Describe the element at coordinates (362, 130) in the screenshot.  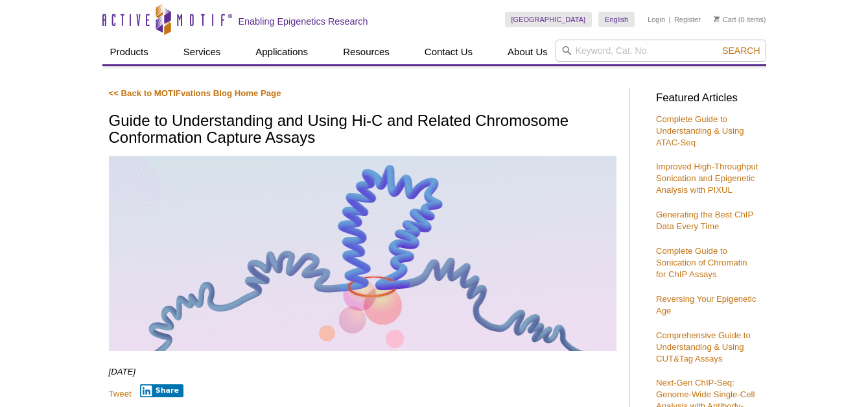
I see `h1: Guide to Understanding and Using Hi-C and Related Chromosome Conformation Capture Assays` at that location.